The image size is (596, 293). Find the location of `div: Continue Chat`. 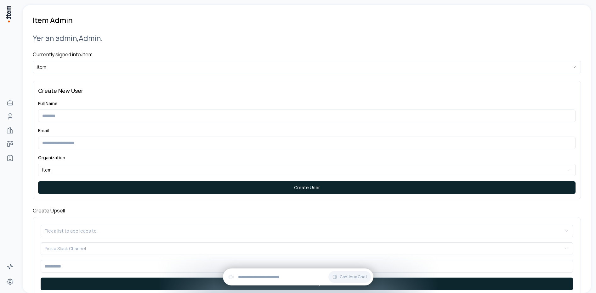

div: Continue Chat is located at coordinates (298, 277).